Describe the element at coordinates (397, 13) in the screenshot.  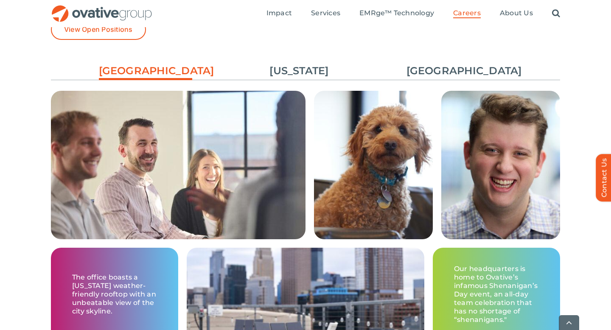
I see `span: EMRge™ Technology` at that location.